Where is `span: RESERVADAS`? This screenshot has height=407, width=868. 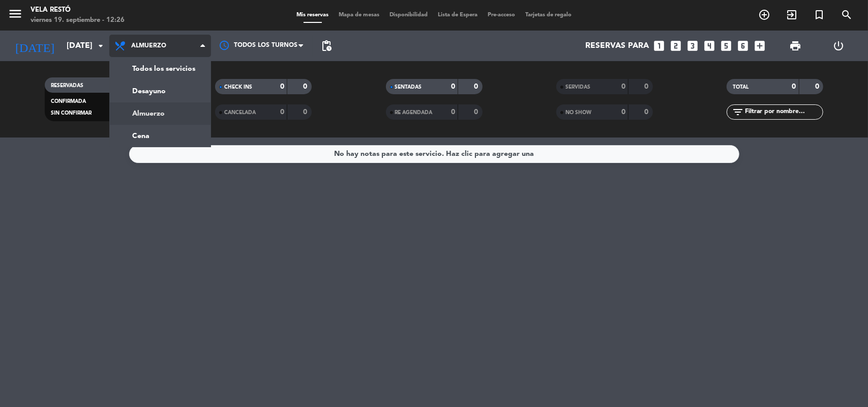 span: RESERVADAS is located at coordinates (67, 86).